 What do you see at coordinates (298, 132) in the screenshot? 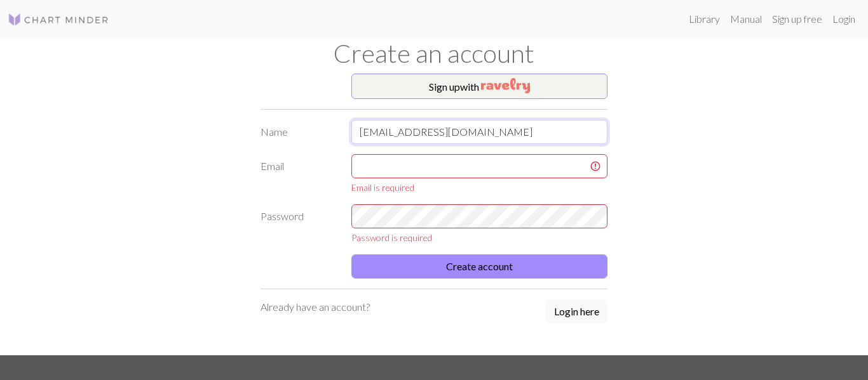
I see `label: Name` at bounding box center [298, 132].